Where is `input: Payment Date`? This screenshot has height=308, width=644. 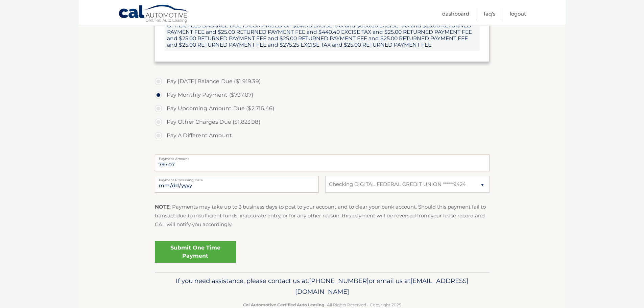 input: Payment Date is located at coordinates (237, 185).